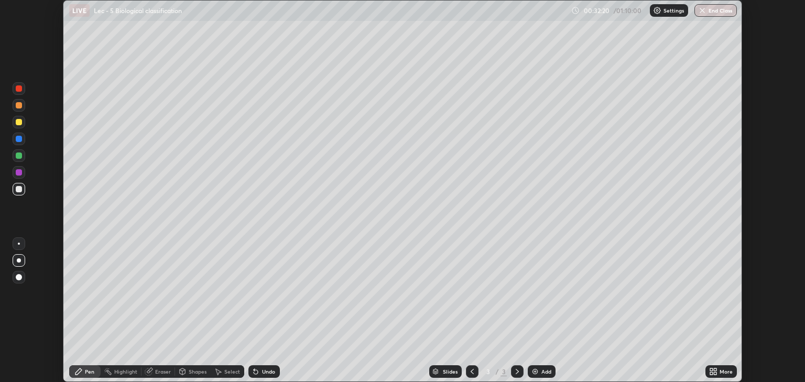 The width and height of the screenshot is (805, 382). Describe the element at coordinates (138, 10) in the screenshot. I see `p: Lec - 5 Biological classification` at that location.